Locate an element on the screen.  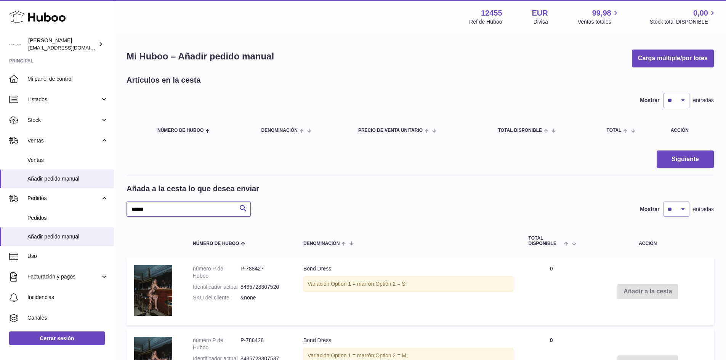
a: 99,98 Ventas totales is located at coordinates (599, 17).